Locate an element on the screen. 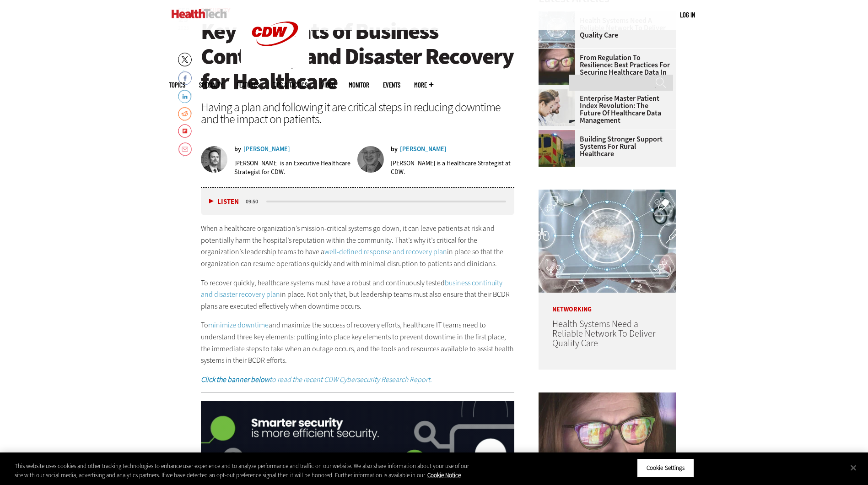 This screenshot has width=868, height=485. p: To recover quickly, healthcare systems must have a robust and continuously tested in place. Not o... is located at coordinates (358, 294).